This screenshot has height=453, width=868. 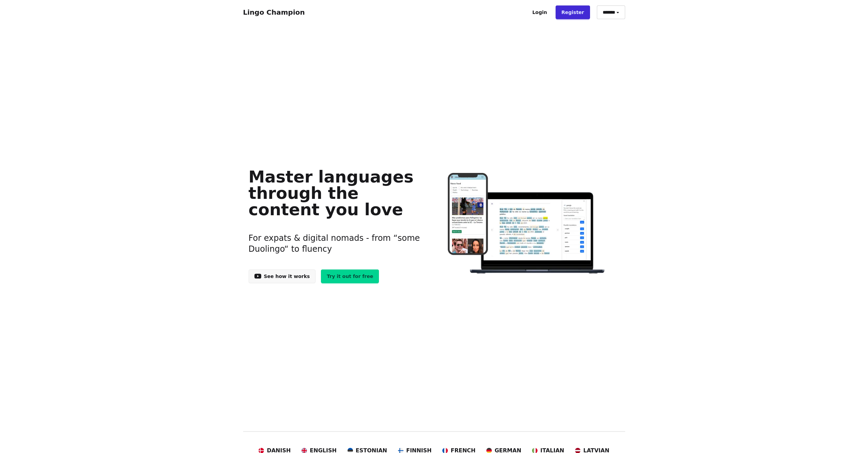 What do you see at coordinates (573, 12) in the screenshot?
I see `a: Register` at bounding box center [573, 12].